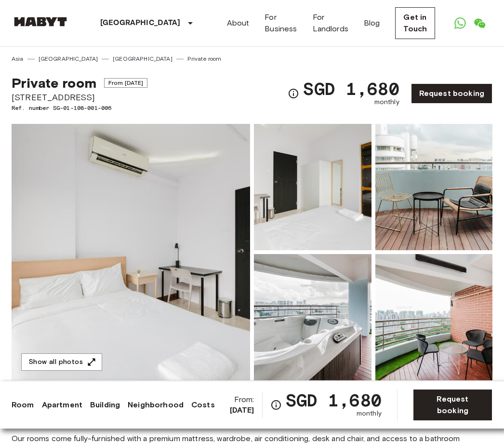 The width and height of the screenshot is (504, 444). What do you see at coordinates (235, 405) in the screenshot?
I see `span: From:` at bounding box center [235, 405].